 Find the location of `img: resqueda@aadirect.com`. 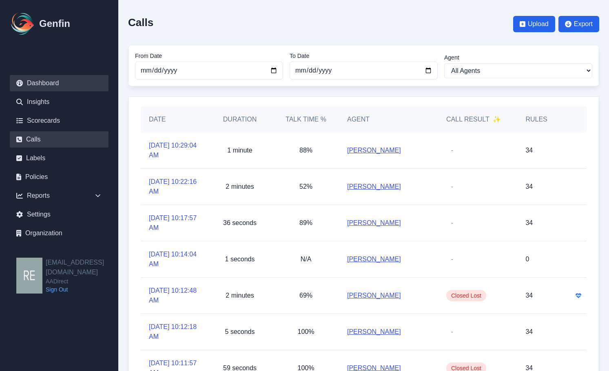

img: resqueda@aadirect.com is located at coordinates (29, 276).